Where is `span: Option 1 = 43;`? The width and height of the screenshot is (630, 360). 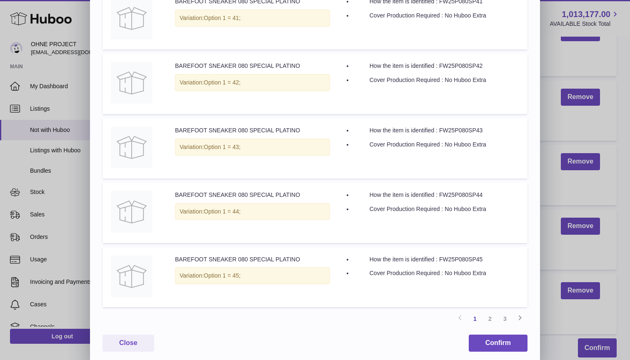
span: Option 1 = 43; is located at coordinates (222, 147).